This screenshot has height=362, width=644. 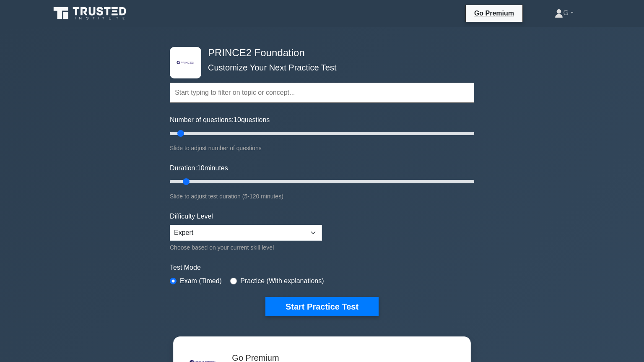 What do you see at coordinates (322, 307) in the screenshot?
I see `button: Start Practice Test` at bounding box center [322, 307].